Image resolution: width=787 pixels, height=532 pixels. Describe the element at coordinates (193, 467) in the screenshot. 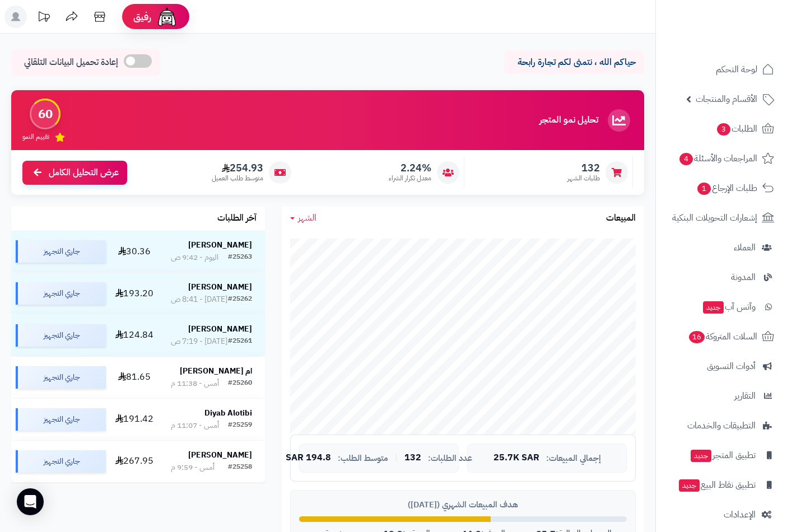

I see `div: أمس - 9:59 م` at that location.